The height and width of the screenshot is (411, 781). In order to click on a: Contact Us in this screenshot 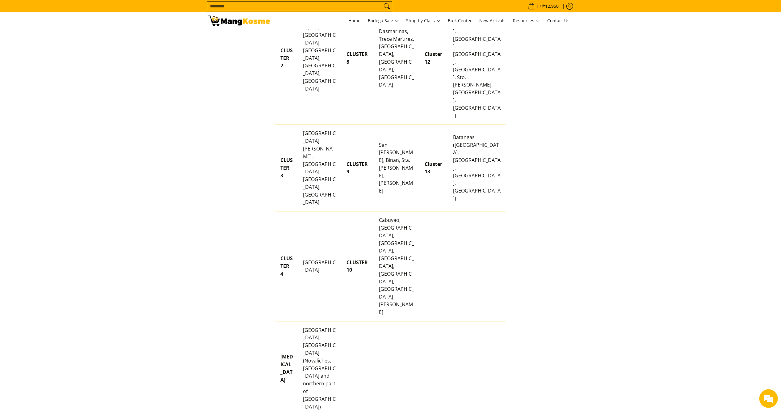, I will do `click(558, 21)`.